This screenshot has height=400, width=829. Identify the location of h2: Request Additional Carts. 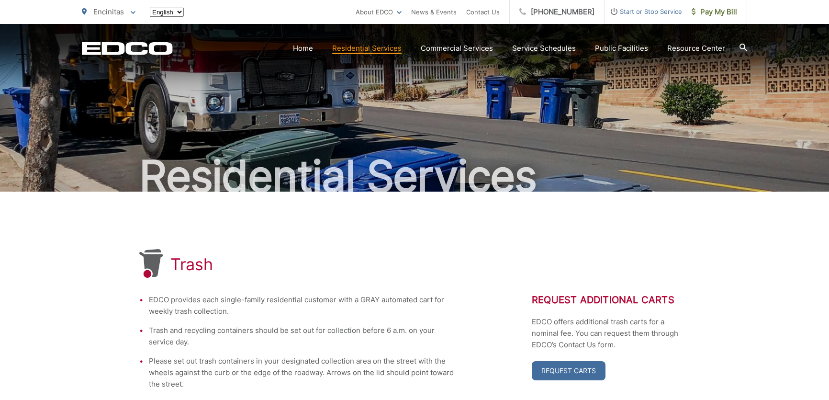
(611, 300).